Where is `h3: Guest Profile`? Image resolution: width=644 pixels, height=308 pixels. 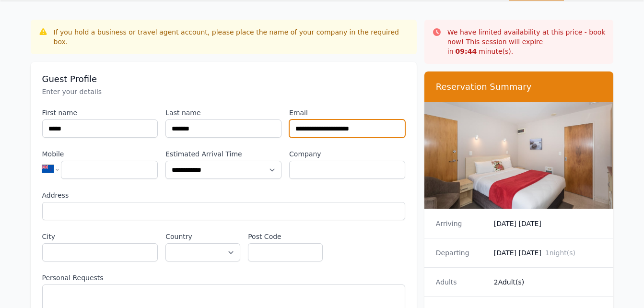
h3: Guest Profile is located at coordinates (224, 79).